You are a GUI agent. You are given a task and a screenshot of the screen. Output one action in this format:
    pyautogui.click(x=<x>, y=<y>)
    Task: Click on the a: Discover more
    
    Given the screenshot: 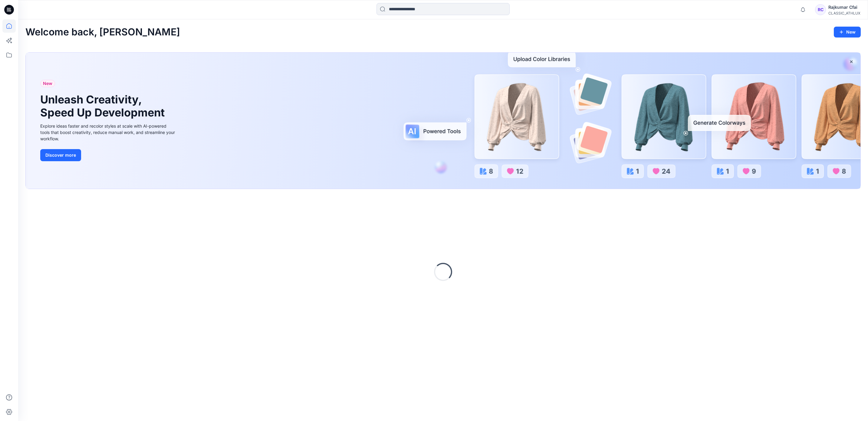 What is the action you would take?
    pyautogui.click(x=109, y=155)
    